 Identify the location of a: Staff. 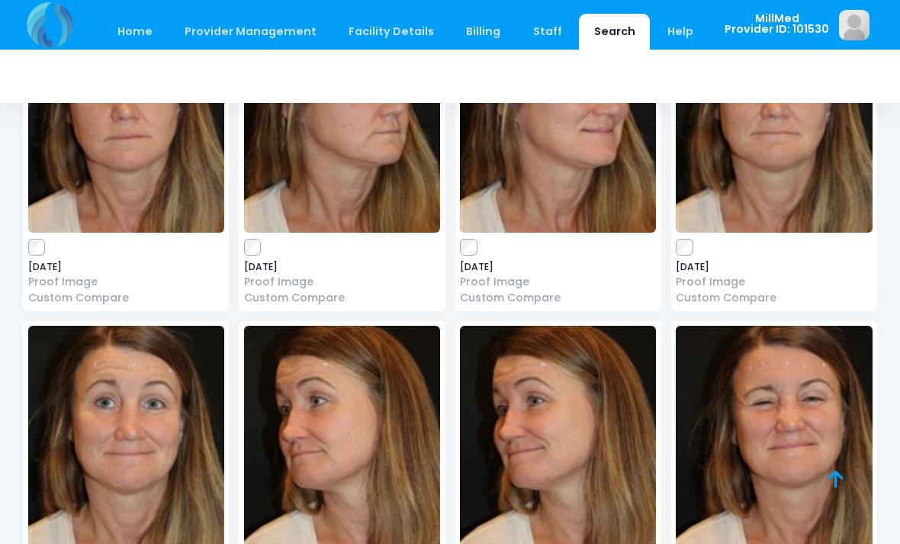
(547, 31).